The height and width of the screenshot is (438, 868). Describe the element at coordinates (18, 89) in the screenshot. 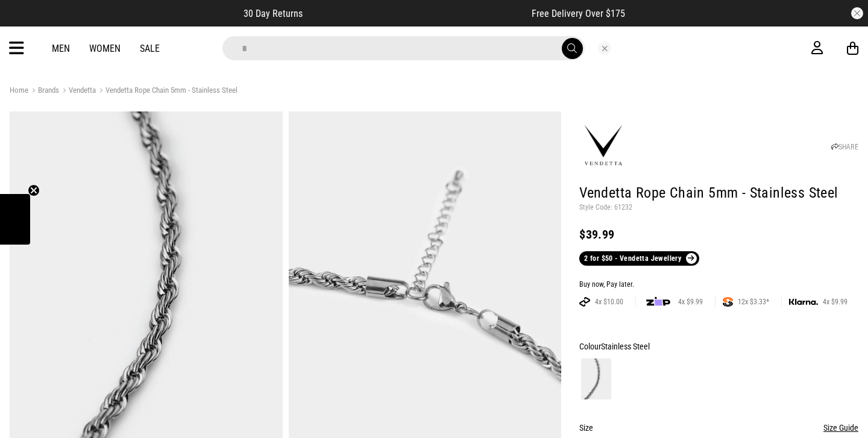

I see `a: Home` at that location.